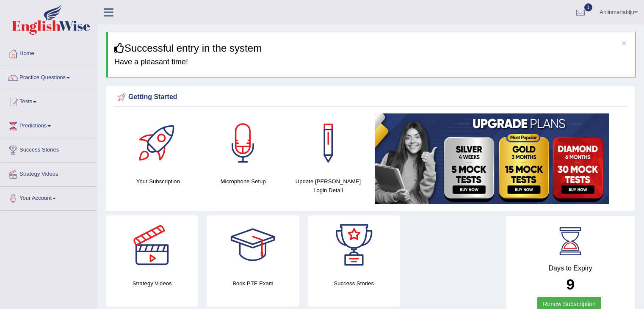  I want to click on h4: Success Stories, so click(354, 283).